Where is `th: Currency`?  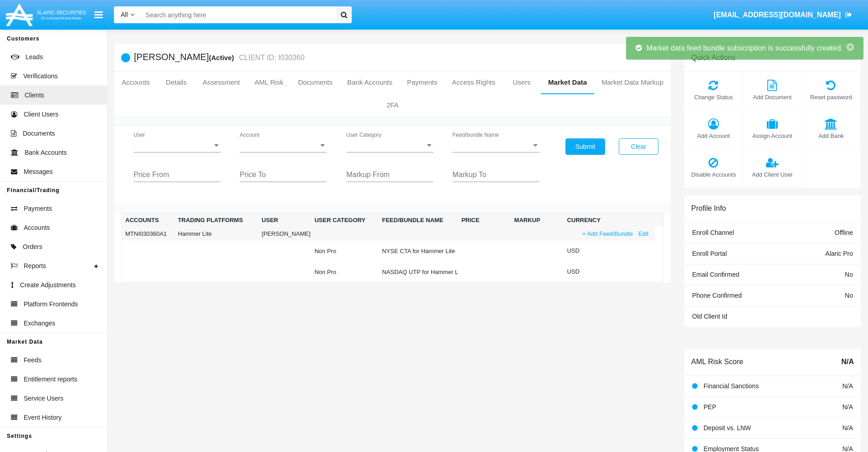 th: Currency is located at coordinates (608, 220).